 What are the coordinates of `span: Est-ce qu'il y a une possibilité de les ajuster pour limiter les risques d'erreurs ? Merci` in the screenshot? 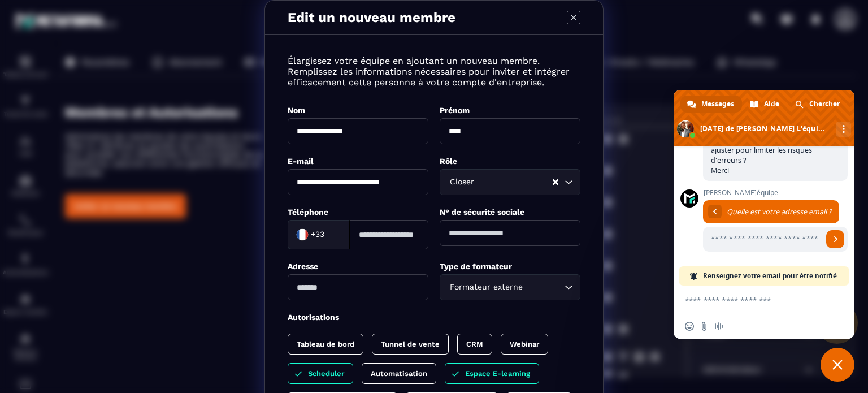 It's located at (770, 155).